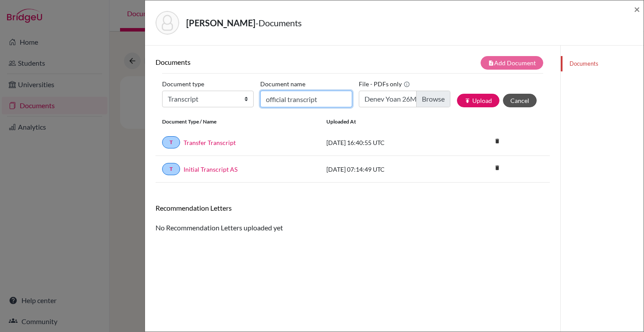 The height and width of the screenshot is (332, 644). What do you see at coordinates (183, 84) in the screenshot?
I see `label: Document type` at bounding box center [183, 84].